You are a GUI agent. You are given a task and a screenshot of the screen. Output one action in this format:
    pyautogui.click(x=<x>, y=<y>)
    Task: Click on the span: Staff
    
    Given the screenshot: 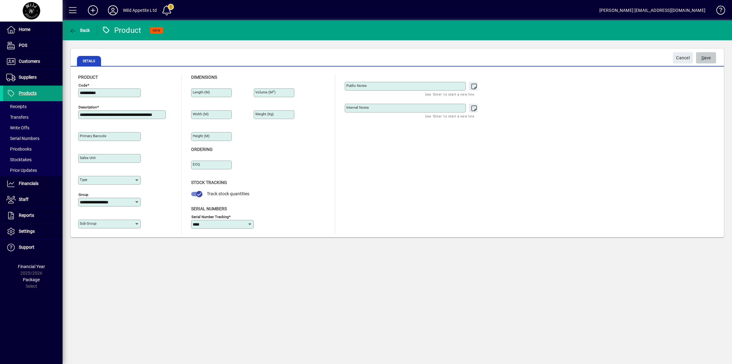 What is the action you would take?
    pyautogui.click(x=23, y=200)
    